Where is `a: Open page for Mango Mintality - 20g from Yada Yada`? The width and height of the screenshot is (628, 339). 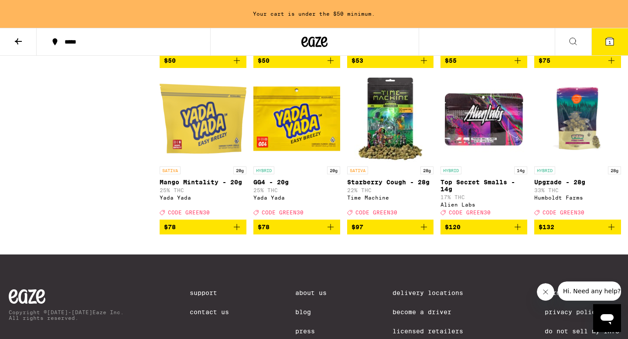
a: Open page for Mango Mintality - 20g from Yada Yada is located at coordinates (203, 147).